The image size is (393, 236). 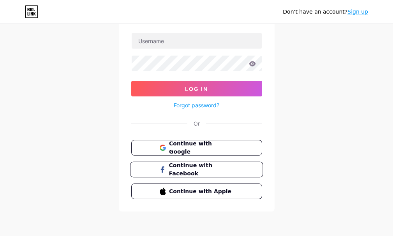 What do you see at coordinates (197, 170) in the screenshot?
I see `a: Continue with Facebook` at bounding box center [197, 170].